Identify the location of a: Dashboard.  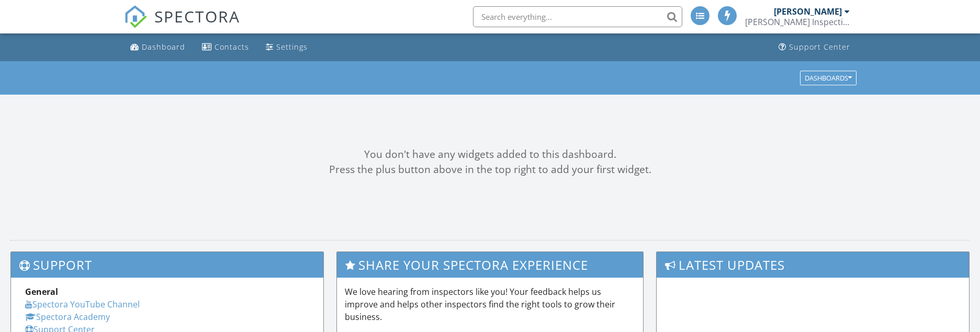
(158, 47).